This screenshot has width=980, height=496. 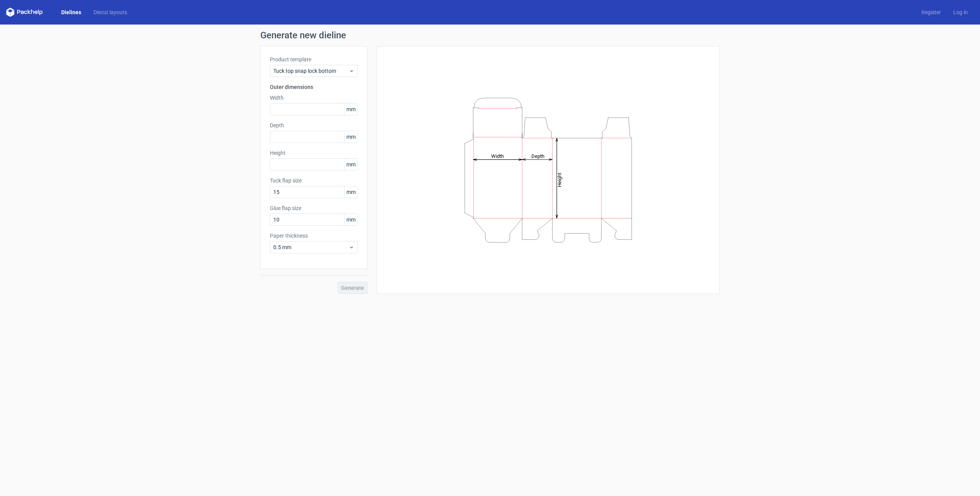 I want to click on label: Glue flap size, so click(x=314, y=208).